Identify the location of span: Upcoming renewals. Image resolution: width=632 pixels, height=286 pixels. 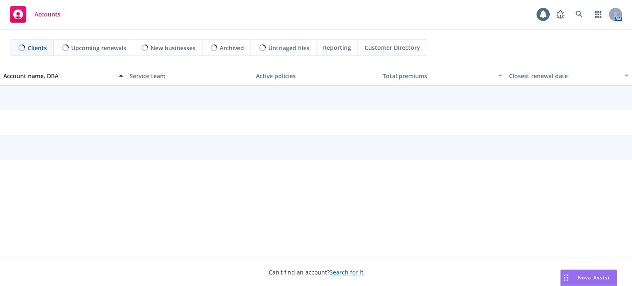
(99, 48).